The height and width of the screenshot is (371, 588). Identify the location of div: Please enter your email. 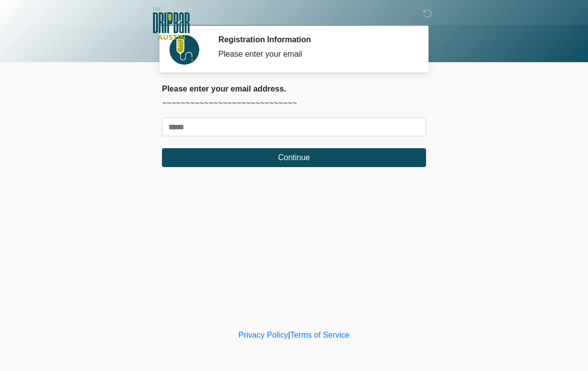
(314, 55).